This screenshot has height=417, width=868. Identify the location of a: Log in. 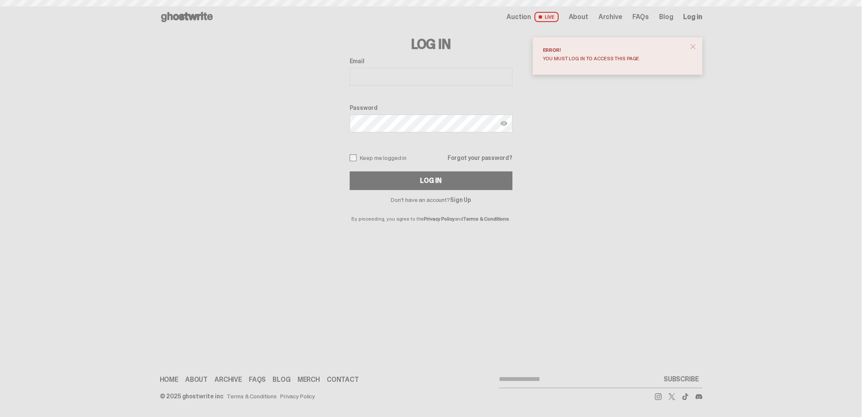
(692, 17).